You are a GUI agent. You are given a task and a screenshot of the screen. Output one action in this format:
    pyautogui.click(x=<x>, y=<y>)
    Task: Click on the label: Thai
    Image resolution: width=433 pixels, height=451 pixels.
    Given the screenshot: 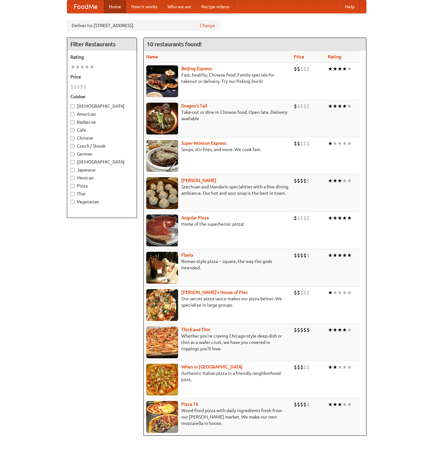 What is the action you would take?
    pyautogui.click(x=102, y=194)
    